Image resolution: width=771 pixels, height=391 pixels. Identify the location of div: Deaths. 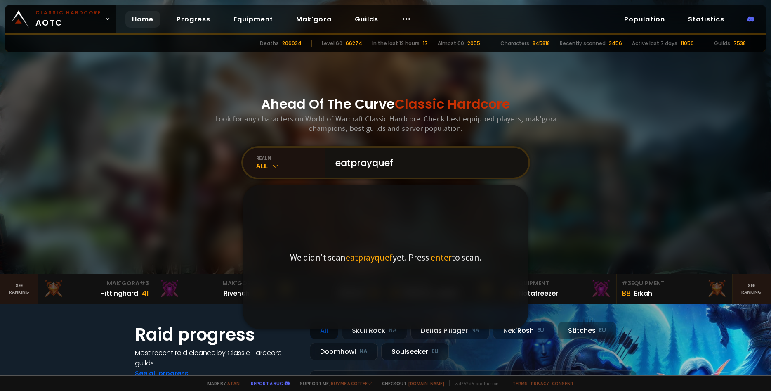
(269, 43).